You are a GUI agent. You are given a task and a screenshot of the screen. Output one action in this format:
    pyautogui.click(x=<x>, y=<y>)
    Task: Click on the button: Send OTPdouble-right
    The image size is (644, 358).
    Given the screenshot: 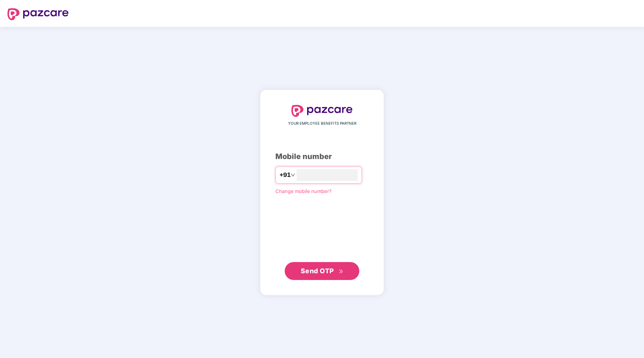 What is the action you would take?
    pyautogui.click(x=322, y=271)
    